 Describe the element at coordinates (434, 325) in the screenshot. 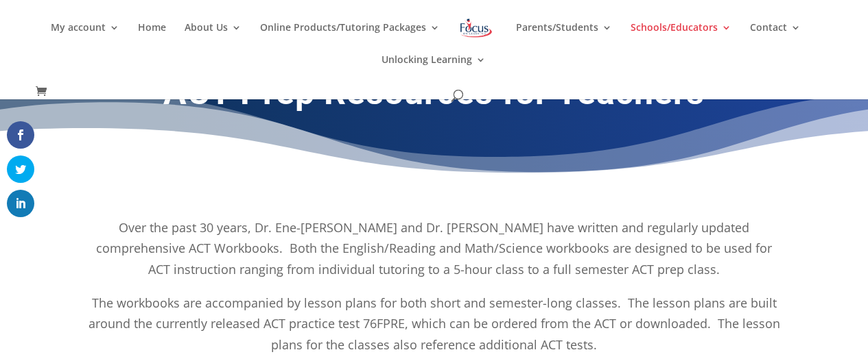

I see `p: The workbooks are accompanied by lesson plans for both short and semester-long classes. The lesso...` at that location.